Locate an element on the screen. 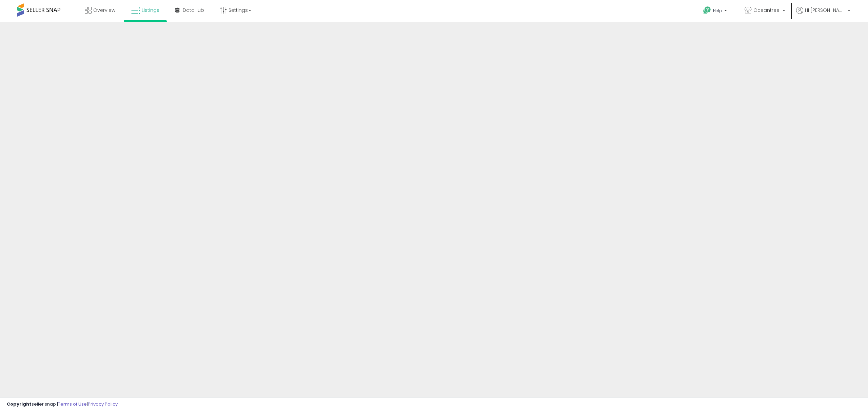 The width and height of the screenshot is (868, 411). span: Overview is located at coordinates (104, 10).